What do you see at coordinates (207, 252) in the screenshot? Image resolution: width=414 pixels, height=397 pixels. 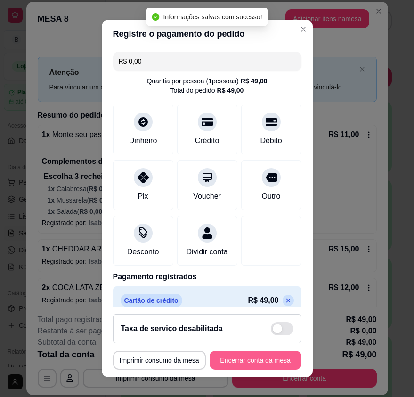 I see `div: Dividir conta` at bounding box center [207, 252].